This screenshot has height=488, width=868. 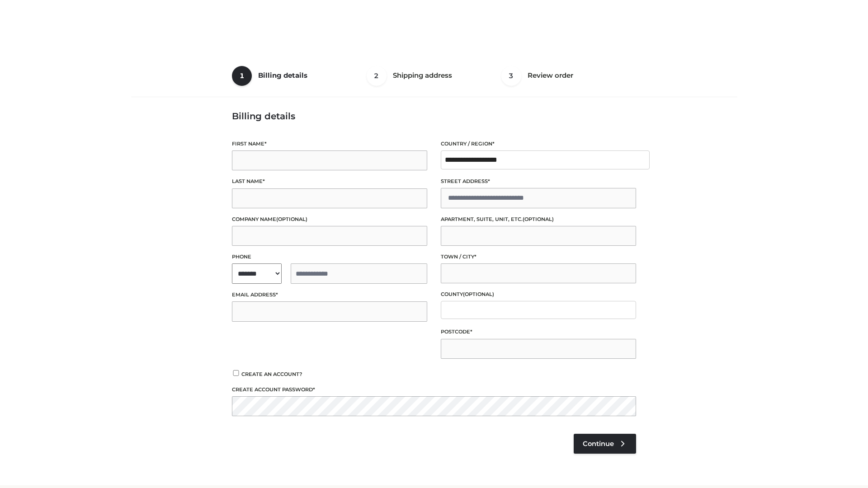 I want to click on span: Billing details, so click(x=283, y=75).